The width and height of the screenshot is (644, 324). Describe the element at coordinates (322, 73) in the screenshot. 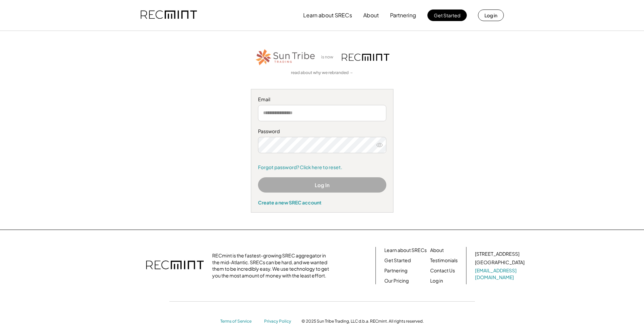

I see `a: read about why we rebranded →` at that location.